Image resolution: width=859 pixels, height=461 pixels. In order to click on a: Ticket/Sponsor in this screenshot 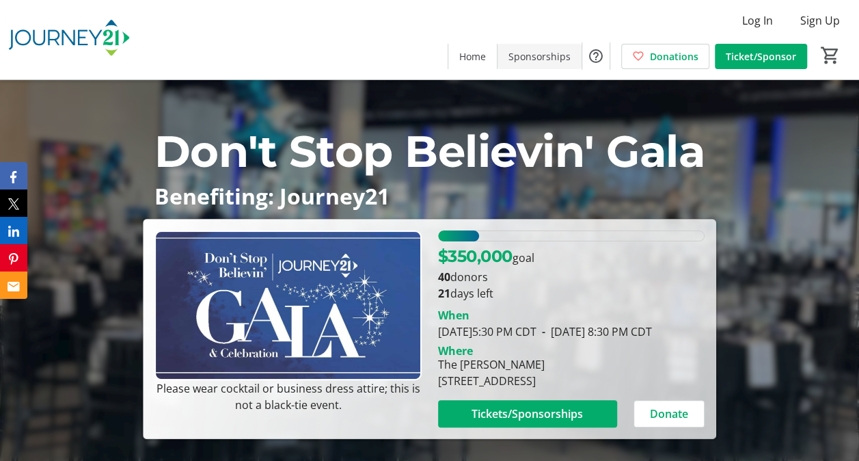, I will do `click(761, 56)`.